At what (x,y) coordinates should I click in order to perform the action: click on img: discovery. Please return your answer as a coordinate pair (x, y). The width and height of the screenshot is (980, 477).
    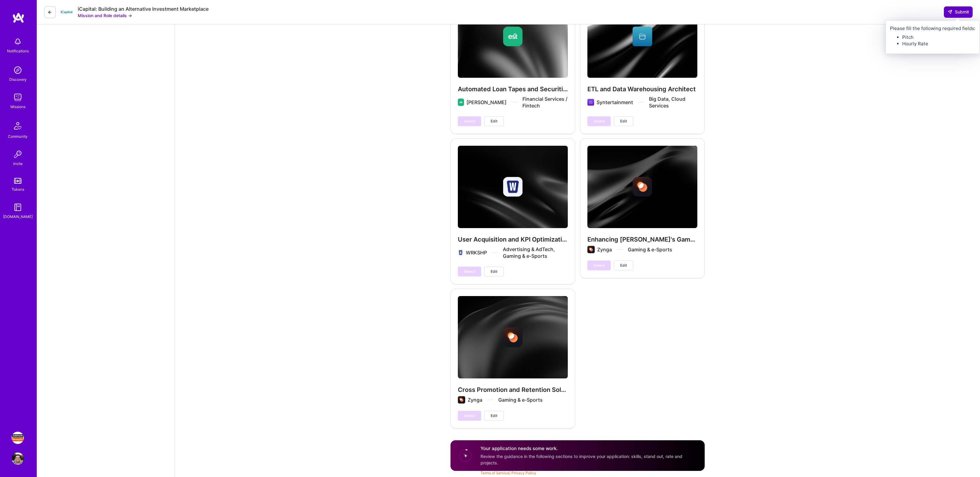
    Looking at the image, I should click on (18, 70).